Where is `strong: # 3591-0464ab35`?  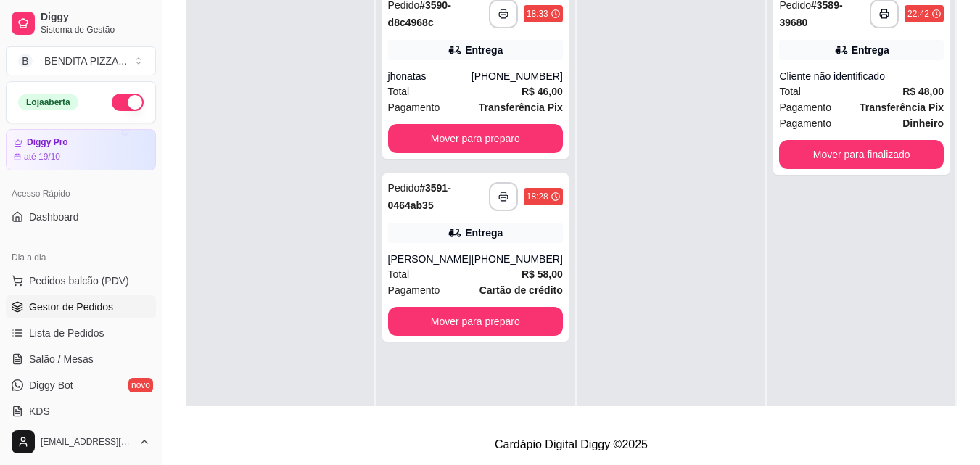
strong: # 3591-0464ab35 is located at coordinates (419, 197).